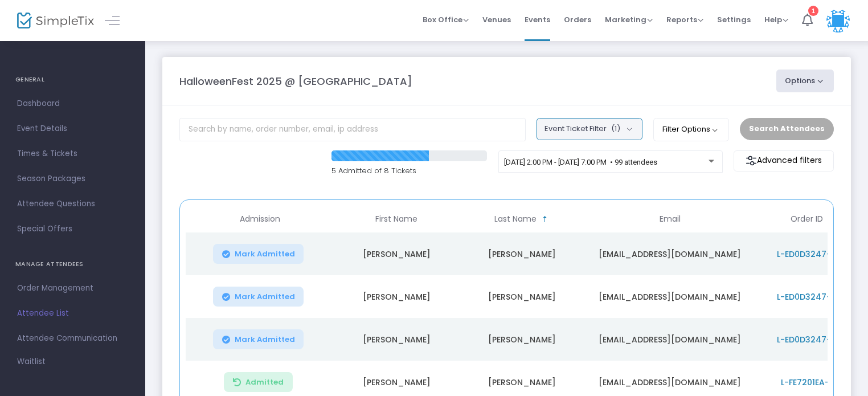  I want to click on span: Venues, so click(496, 19).